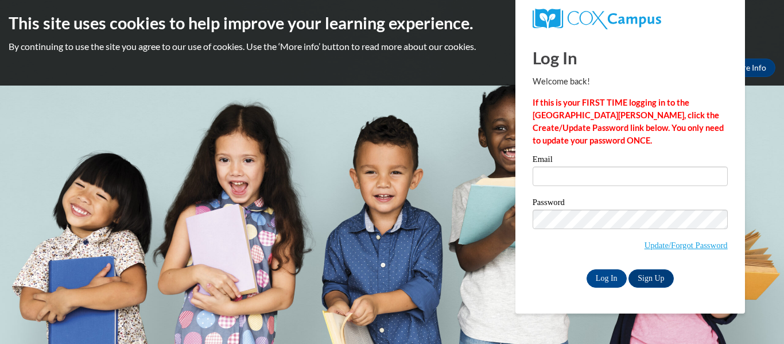 This screenshot has width=784, height=344. I want to click on h2: This site uses cookies to help improve your learning experience., so click(392, 23).